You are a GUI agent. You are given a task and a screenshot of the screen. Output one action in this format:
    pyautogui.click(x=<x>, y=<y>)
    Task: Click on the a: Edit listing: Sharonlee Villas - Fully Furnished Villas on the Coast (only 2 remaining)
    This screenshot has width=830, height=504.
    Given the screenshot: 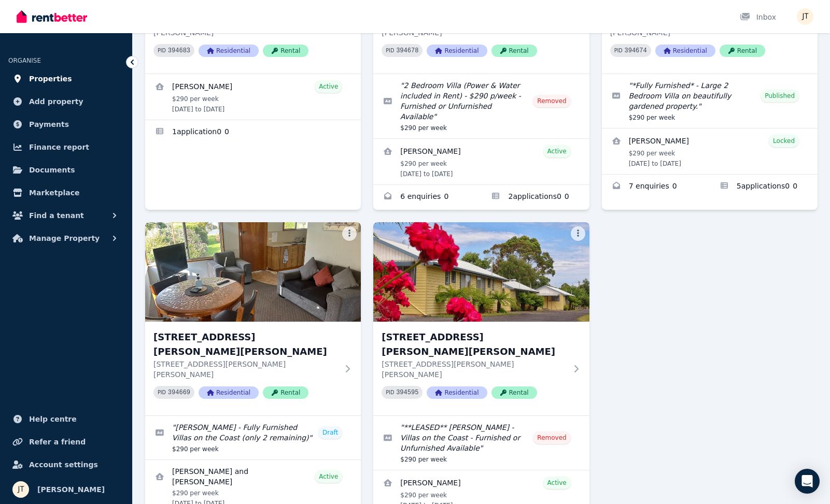 What is the action you would take?
    pyautogui.click(x=253, y=438)
    